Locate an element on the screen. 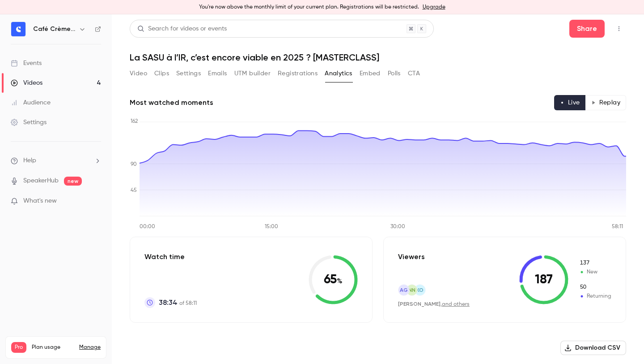  button: Share is located at coordinates (587, 29).